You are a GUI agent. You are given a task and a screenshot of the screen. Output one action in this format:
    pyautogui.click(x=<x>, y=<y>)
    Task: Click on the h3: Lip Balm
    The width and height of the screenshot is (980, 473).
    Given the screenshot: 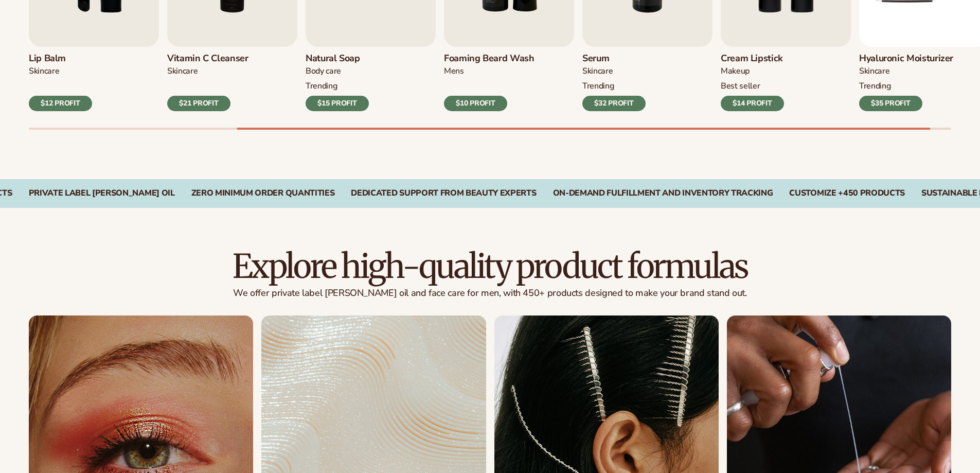 What is the action you would take?
    pyautogui.click(x=60, y=59)
    